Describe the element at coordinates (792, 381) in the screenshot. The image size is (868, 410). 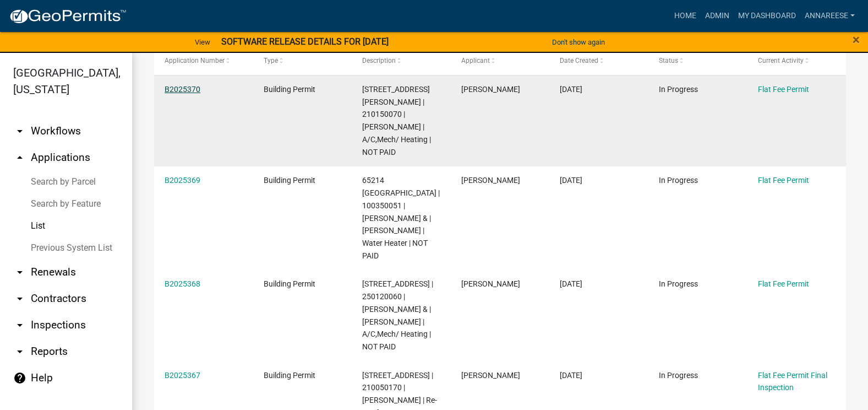
I see `a: Flat Fee Permit Final Inspection` at that location.